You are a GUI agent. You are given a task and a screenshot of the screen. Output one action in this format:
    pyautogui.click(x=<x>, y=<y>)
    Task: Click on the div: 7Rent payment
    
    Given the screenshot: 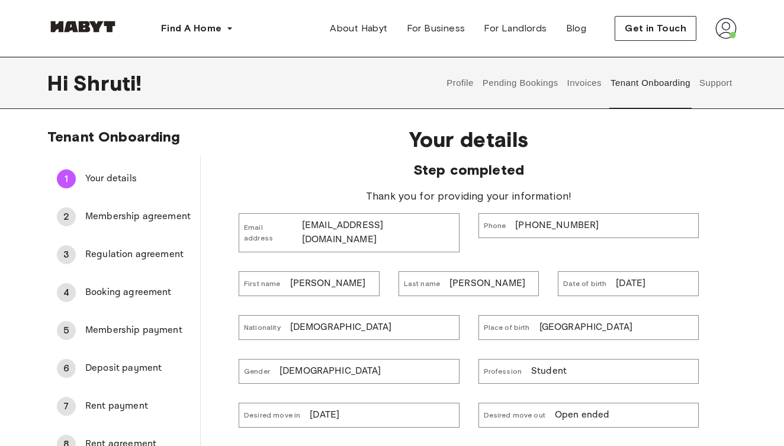 What is the action you would take?
    pyautogui.click(x=124, y=406)
    